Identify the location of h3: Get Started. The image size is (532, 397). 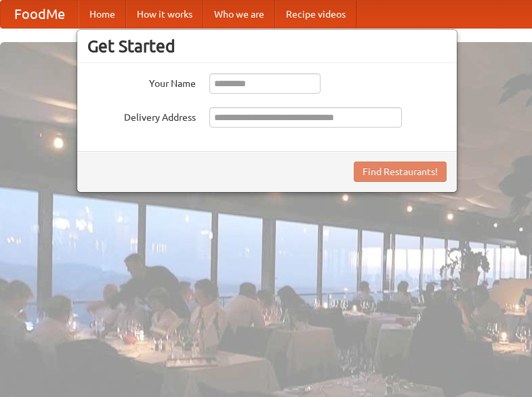
(267, 46).